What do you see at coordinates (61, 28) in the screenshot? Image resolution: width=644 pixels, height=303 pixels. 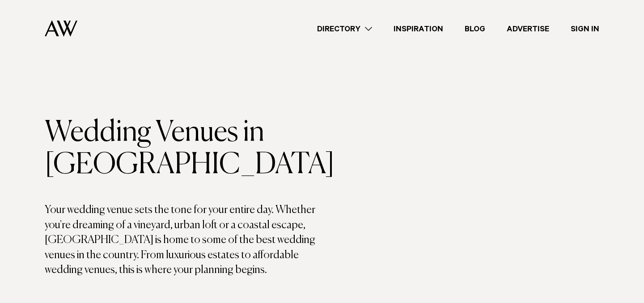 I see `img: Auckland Weddings Logo` at bounding box center [61, 28].